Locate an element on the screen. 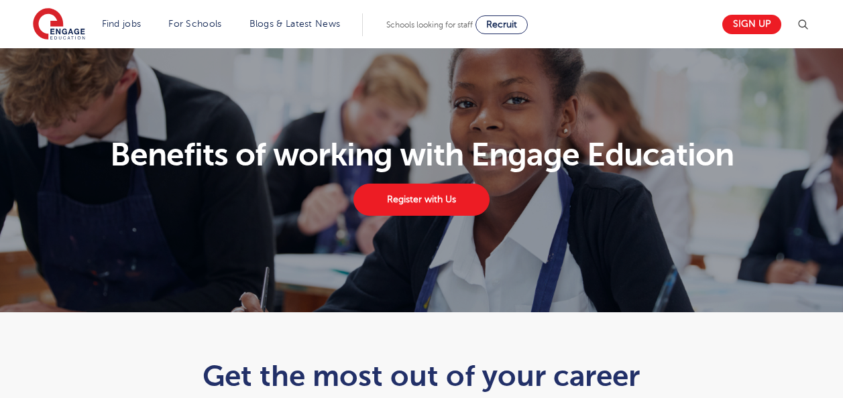  h1: Benefits of working with Engage Education is located at coordinates (421, 155).